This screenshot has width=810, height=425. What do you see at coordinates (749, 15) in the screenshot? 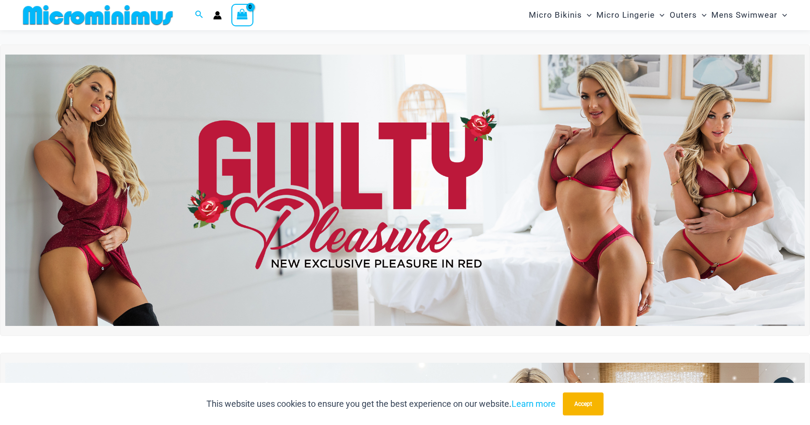
I see `a: Mens SwimwearMenu ToggleMenu Toggle` at bounding box center [749, 15].